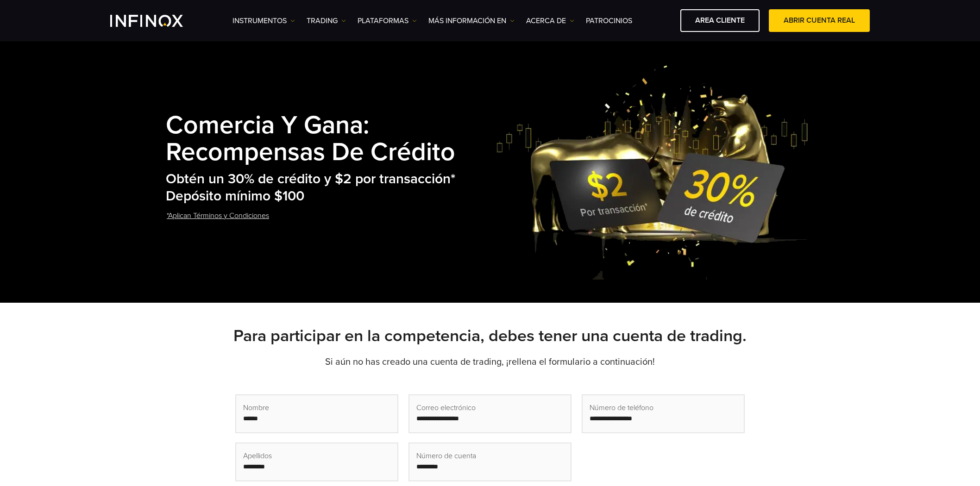 The height and width of the screenshot is (486, 980). I want to click on a: Patrocinios, so click(609, 21).